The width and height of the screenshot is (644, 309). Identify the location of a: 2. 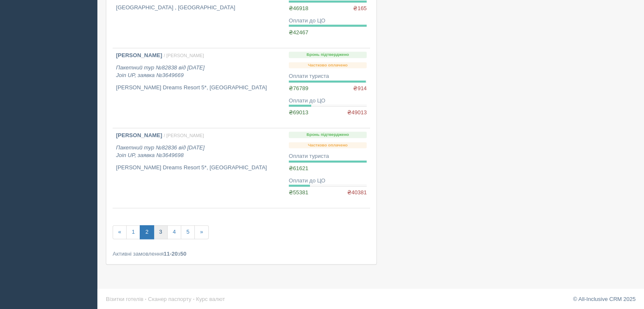
(146, 232).